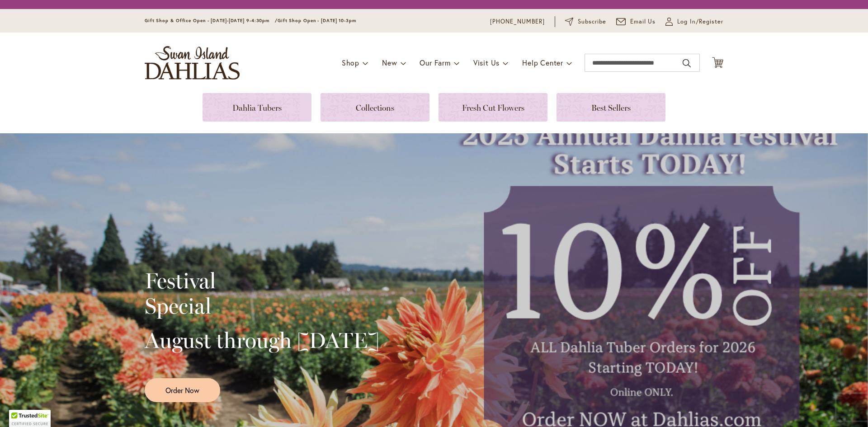 The image size is (868, 427). I want to click on div: TrustedSite Certified, so click(30, 418).